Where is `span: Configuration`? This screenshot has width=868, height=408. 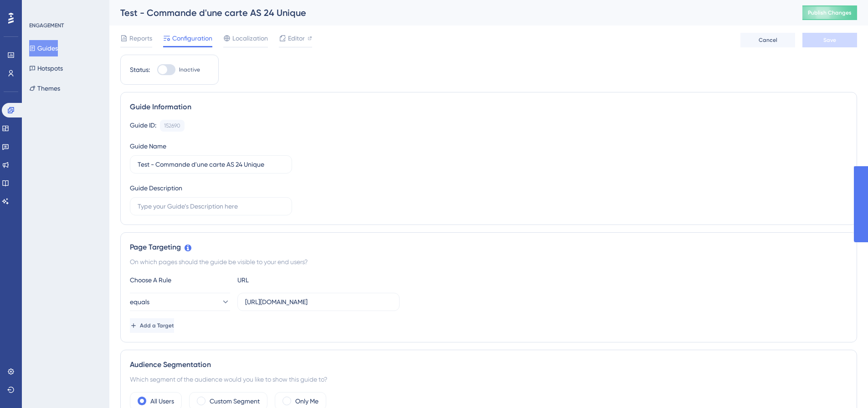 span: Configuration is located at coordinates (192, 39).